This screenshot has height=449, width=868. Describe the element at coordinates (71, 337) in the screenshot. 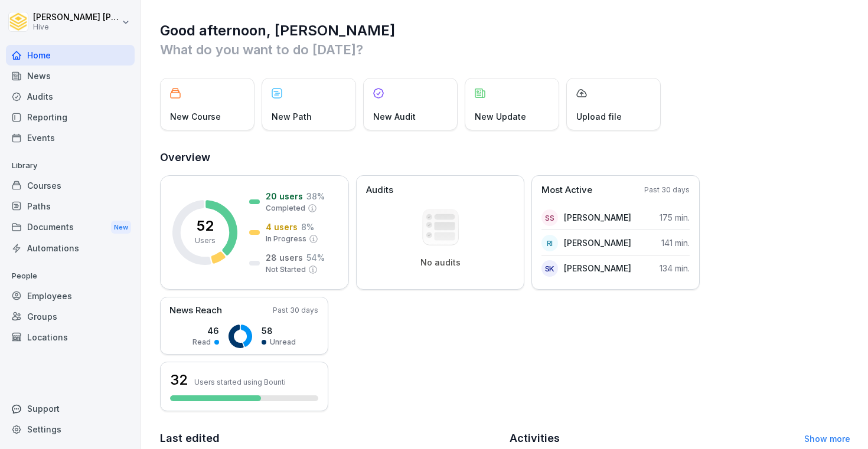

I see `a: Locations` at that location.